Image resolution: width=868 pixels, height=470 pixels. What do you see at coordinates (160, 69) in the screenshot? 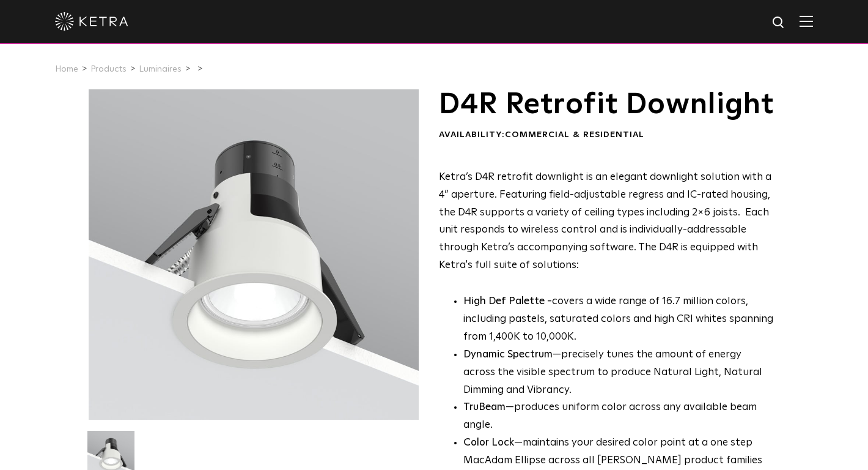
I see `a: Luminaires` at bounding box center [160, 69].